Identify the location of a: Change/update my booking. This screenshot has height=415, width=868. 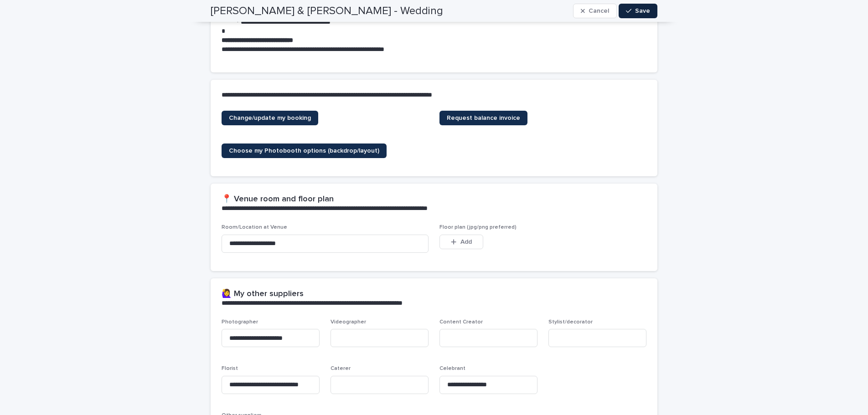
(270, 118).